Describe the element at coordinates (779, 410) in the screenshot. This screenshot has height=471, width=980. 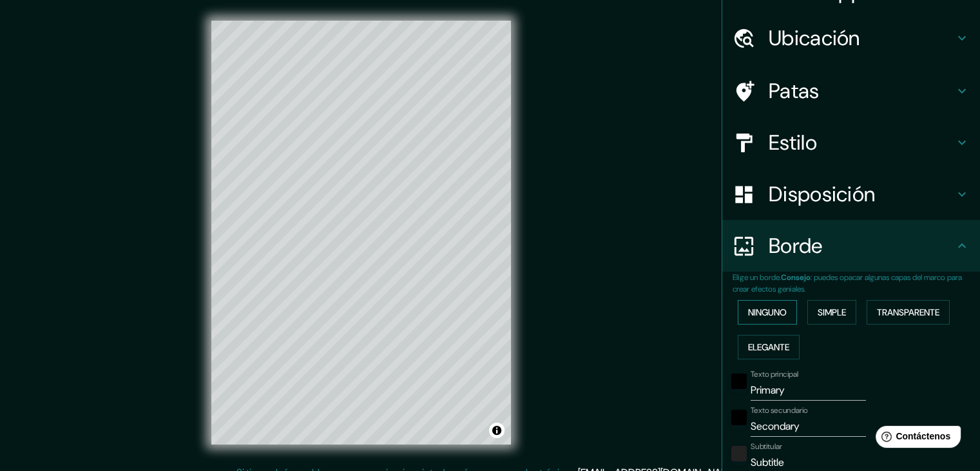
I see `font: Texto secundario` at that location.